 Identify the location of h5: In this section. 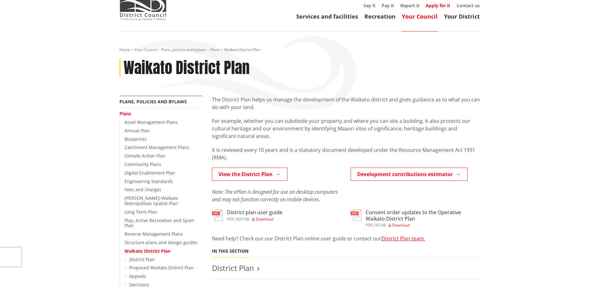
(230, 251).